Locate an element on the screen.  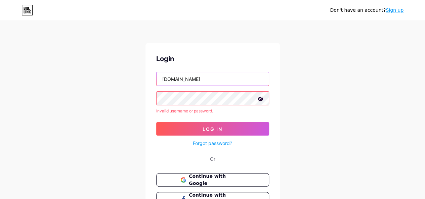
span: Log In is located at coordinates (212, 129).